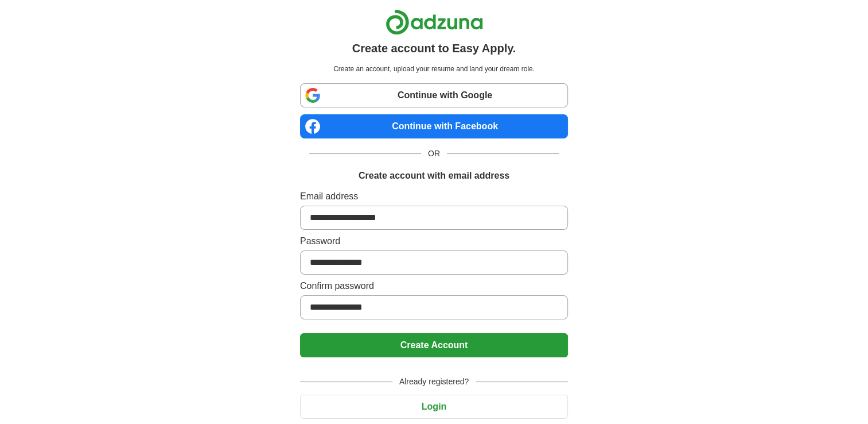 This screenshot has height=424, width=868. Describe the element at coordinates (434, 175) in the screenshot. I see `h1: Create account with email address` at that location.